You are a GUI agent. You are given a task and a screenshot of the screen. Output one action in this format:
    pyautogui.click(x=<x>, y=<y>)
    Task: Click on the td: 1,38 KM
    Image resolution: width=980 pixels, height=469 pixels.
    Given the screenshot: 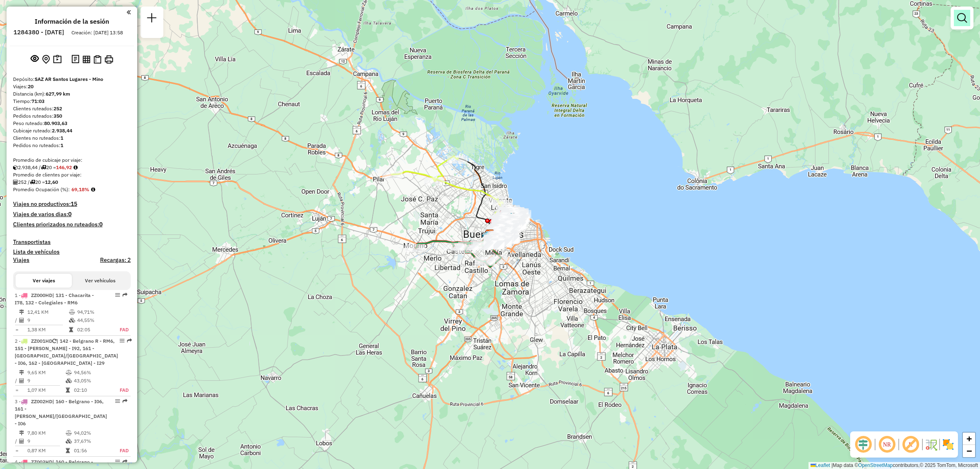 What is the action you would take?
    pyautogui.click(x=48, y=330)
    